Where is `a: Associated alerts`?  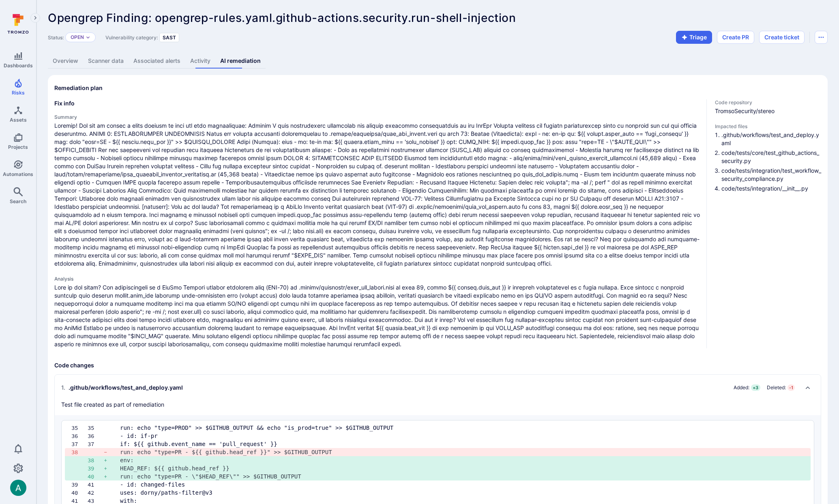 a: Associated alerts is located at coordinates (157, 61).